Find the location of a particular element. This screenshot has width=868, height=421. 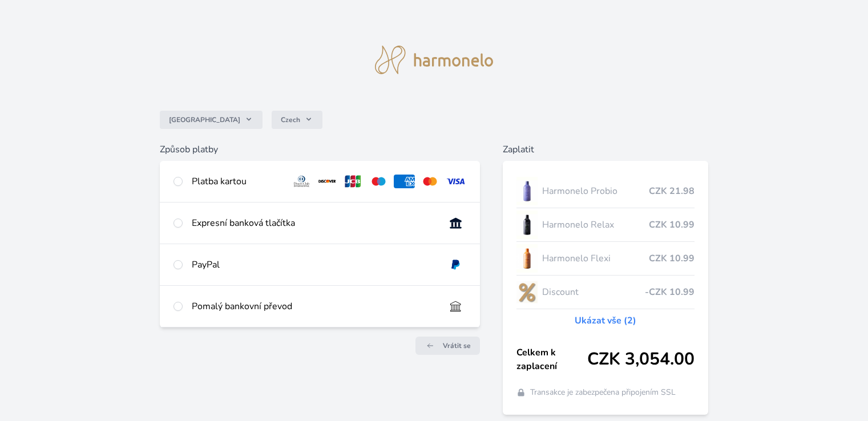

a: Ukázat vše (2) is located at coordinates (606, 320).